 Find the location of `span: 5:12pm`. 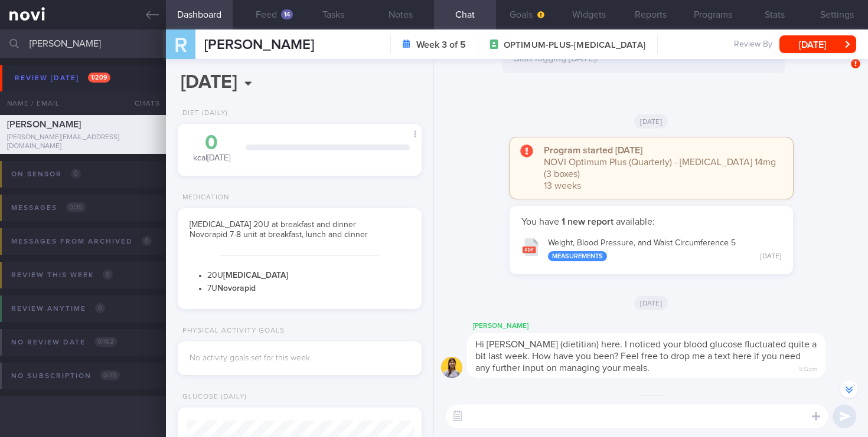

span: 5:12pm is located at coordinates (808, 368).